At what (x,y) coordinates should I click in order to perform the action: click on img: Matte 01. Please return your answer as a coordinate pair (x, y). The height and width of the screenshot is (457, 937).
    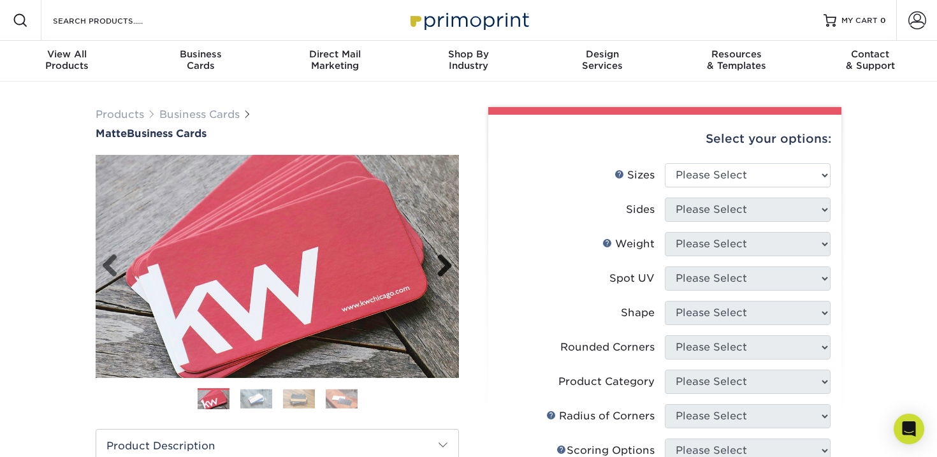
    Looking at the image, I should click on (277, 267).